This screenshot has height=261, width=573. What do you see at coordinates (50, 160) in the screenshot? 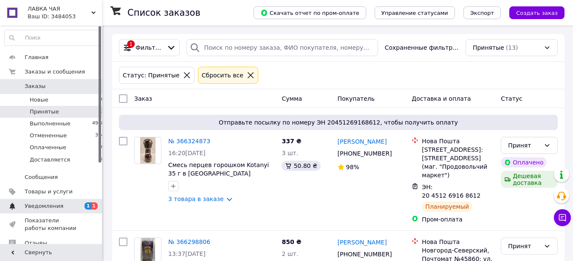
I see `span: Доставляется` at bounding box center [50, 160].